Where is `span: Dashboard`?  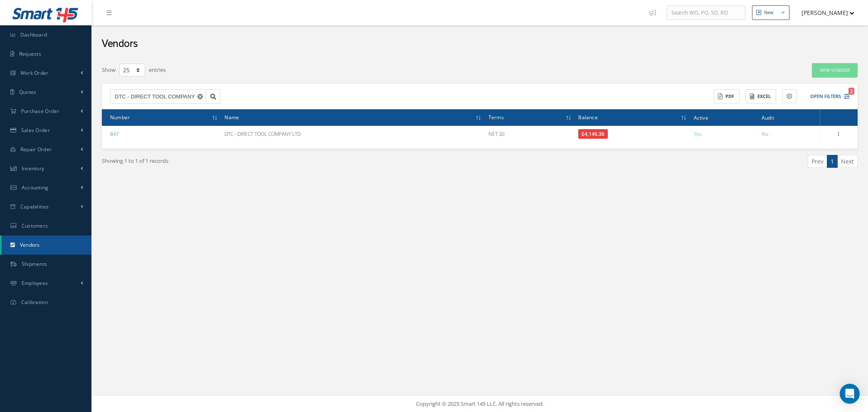 span: Dashboard is located at coordinates (33, 35).